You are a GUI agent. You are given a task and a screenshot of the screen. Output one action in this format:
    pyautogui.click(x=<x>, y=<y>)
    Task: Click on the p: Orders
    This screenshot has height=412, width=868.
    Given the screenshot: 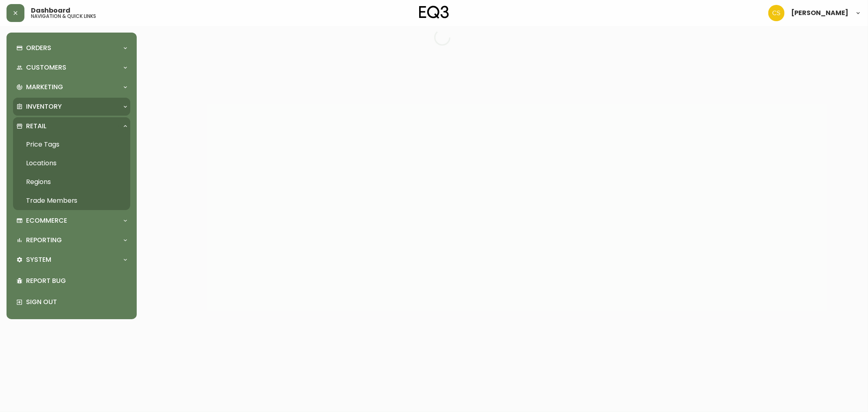 What is the action you would take?
    pyautogui.click(x=38, y=48)
    